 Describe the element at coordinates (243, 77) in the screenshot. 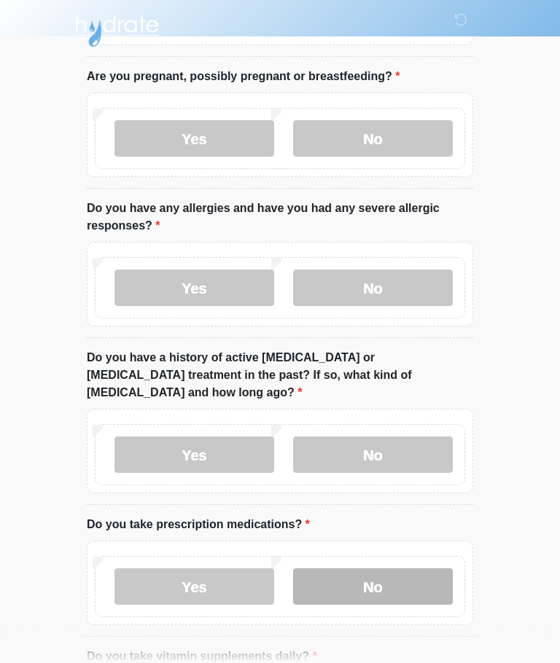

I see `label: Are you pregnant, possibly pregnant or breastfeeding?` at that location.